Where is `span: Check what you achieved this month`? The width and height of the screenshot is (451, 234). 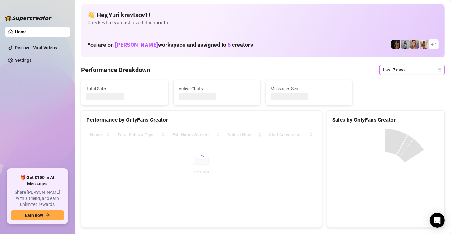 span: Check what you achieved this month is located at coordinates (263, 23).